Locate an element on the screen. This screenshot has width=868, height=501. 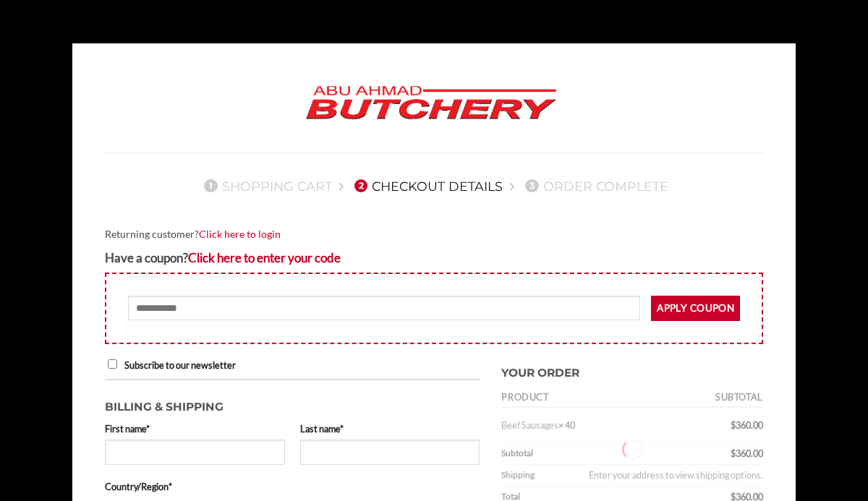
div: Have a coupon? is located at coordinates (434, 258).